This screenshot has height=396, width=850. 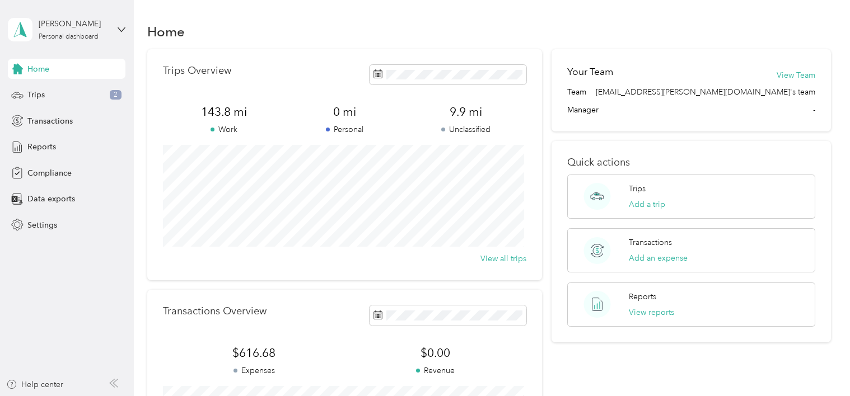 What do you see at coordinates (254, 353) in the screenshot?
I see `span: $616.68` at bounding box center [254, 353].